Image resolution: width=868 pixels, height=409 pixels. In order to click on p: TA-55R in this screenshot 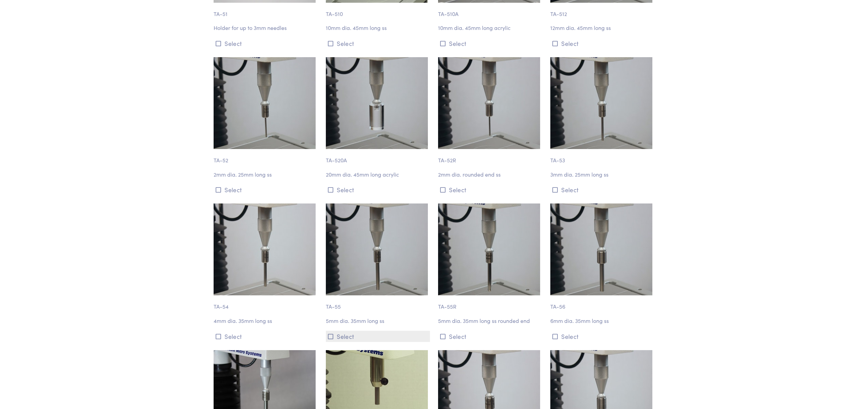, I will do `click(490, 303)`.